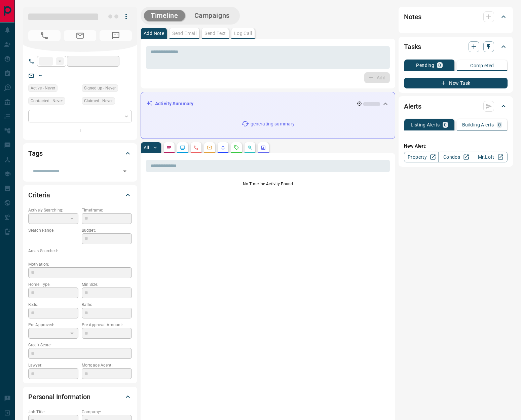 The height and width of the screenshot is (420, 521). What do you see at coordinates (53, 210) in the screenshot?
I see `p: Actively Searching:` at bounding box center [53, 210].